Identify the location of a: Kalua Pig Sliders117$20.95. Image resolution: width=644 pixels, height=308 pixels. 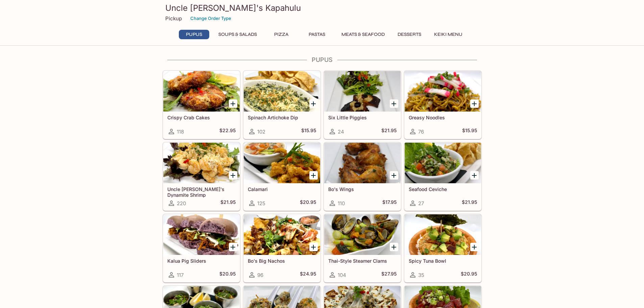
(202, 248).